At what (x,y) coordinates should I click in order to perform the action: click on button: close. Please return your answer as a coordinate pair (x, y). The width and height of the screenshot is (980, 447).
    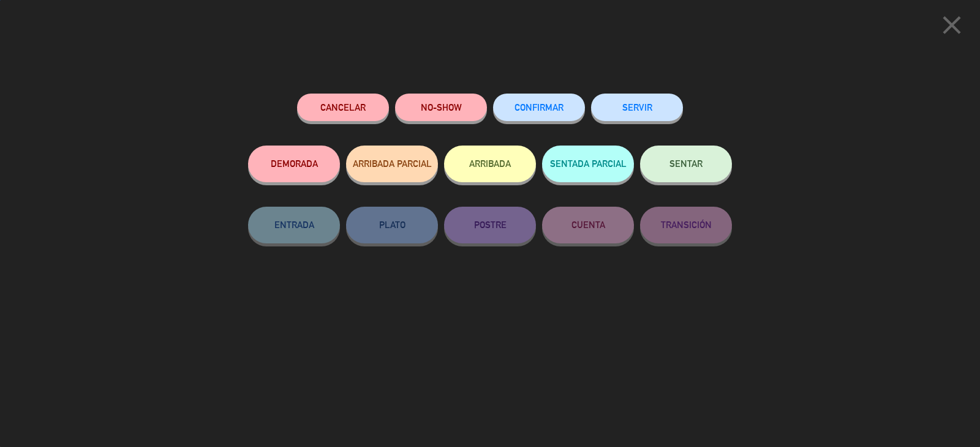
    Looking at the image, I should click on (951, 27).